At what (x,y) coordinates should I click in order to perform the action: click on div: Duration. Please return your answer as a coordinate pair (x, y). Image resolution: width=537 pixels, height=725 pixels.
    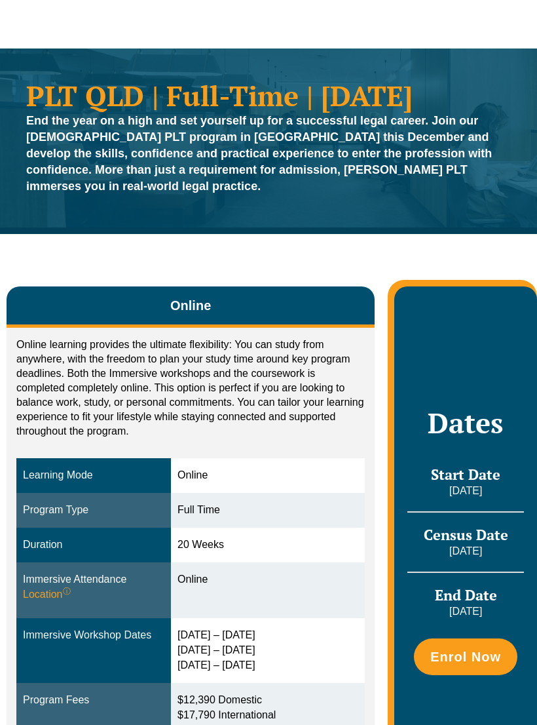
    Looking at the image, I should click on (94, 544).